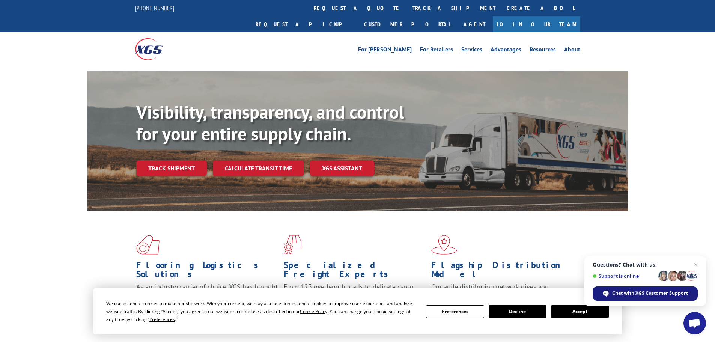 Image resolution: width=715 pixels, height=342 pixels. Describe the element at coordinates (407, 24) in the screenshot. I see `a: Customer Portal` at that location.